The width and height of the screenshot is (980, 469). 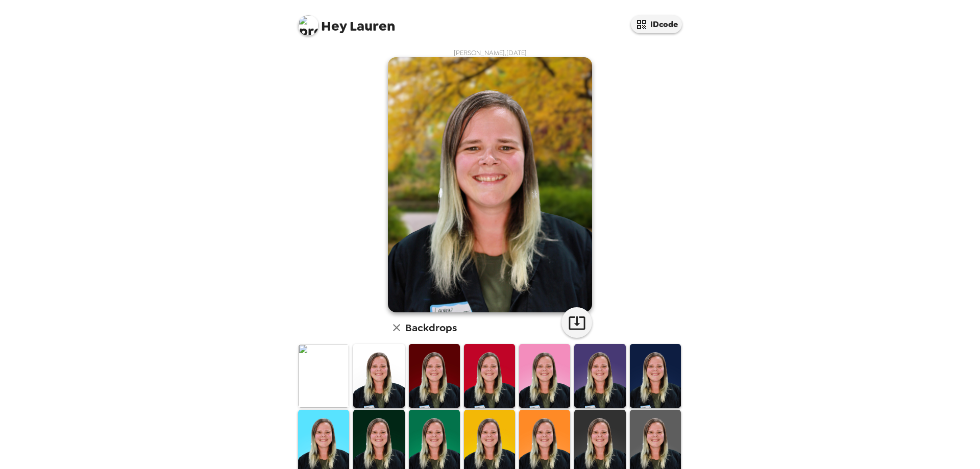 What do you see at coordinates (431, 327) in the screenshot?
I see `h6: Backdrops` at bounding box center [431, 327].